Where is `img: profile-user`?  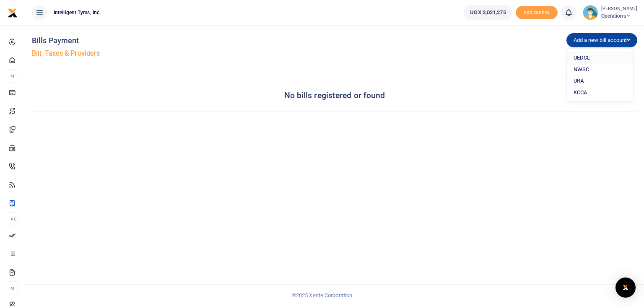
img: profile-user is located at coordinates (590, 13).